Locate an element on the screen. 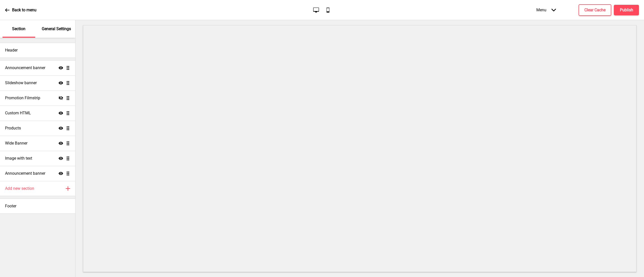 The height and width of the screenshot is (277, 644). h4: Footer is located at coordinates (10, 206).